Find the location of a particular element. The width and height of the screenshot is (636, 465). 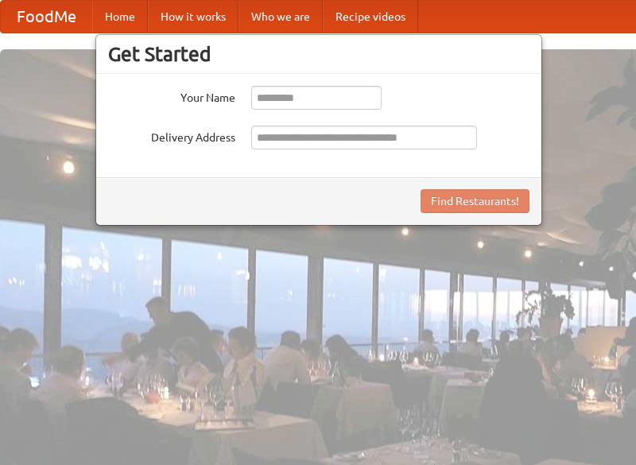

label: Delivery Address is located at coordinates (172, 135).